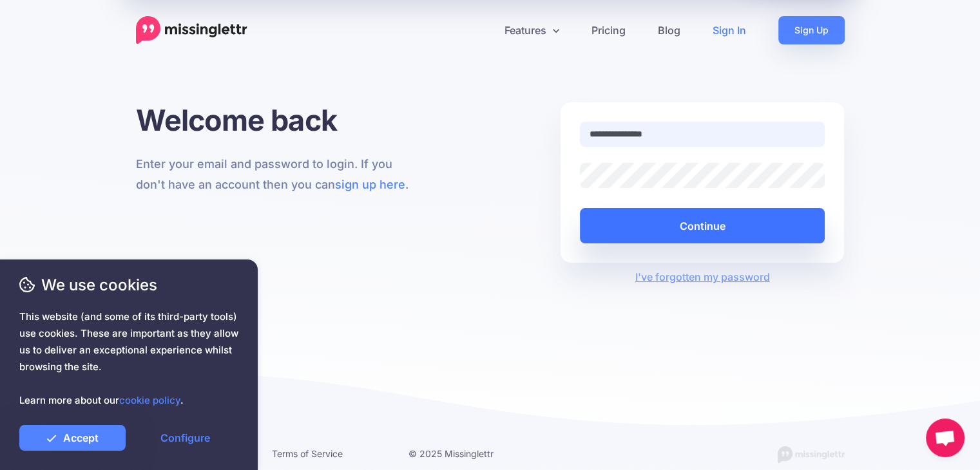 This screenshot has width=980, height=470. I want to click on a: Configure, so click(185, 437).